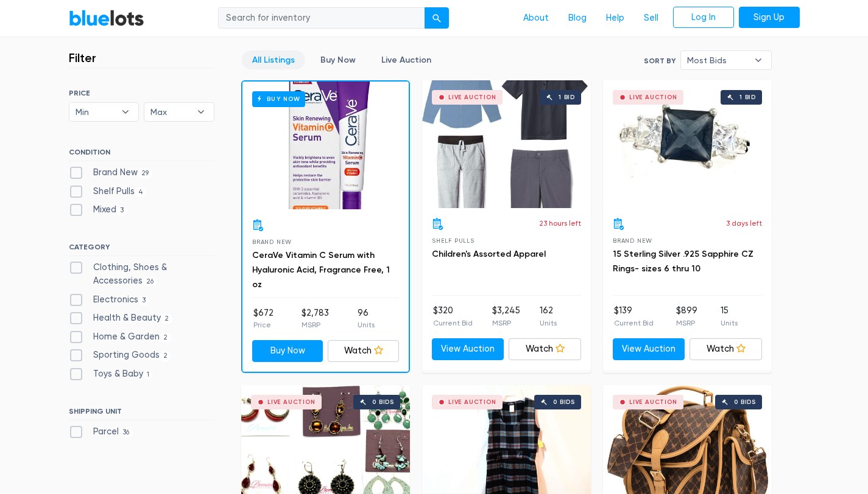  What do you see at coordinates (82, 58) in the screenshot?
I see `h3: Filter` at bounding box center [82, 58].